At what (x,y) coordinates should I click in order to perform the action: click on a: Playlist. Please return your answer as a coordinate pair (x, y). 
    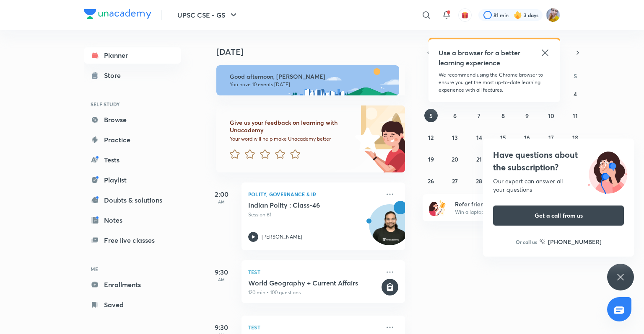
    Looking at the image, I should click on (132, 180).